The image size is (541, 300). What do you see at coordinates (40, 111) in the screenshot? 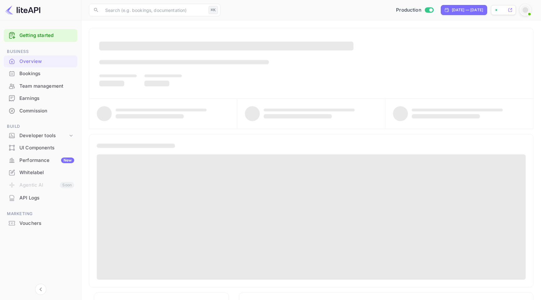
I see `a: Commission` at bounding box center [40, 111].